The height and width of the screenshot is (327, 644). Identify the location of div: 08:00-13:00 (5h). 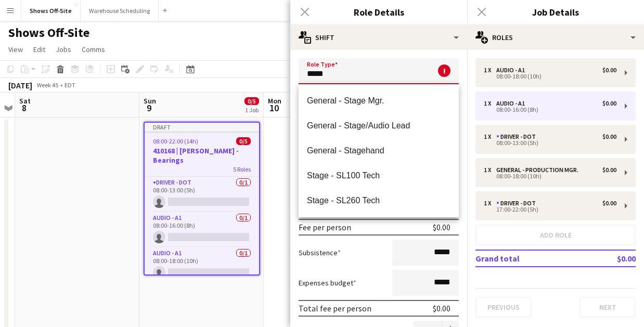
(550, 143).